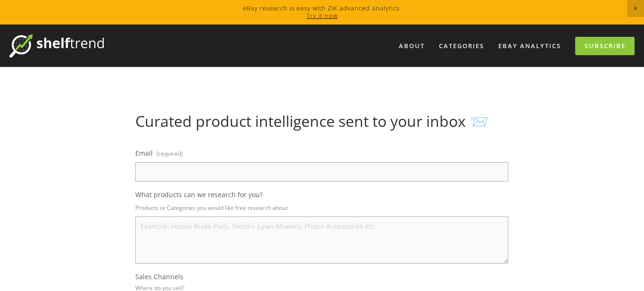 The image size is (644, 291). Describe the element at coordinates (322, 208) in the screenshot. I see `p: Products or Categories you would like free research about` at that location.